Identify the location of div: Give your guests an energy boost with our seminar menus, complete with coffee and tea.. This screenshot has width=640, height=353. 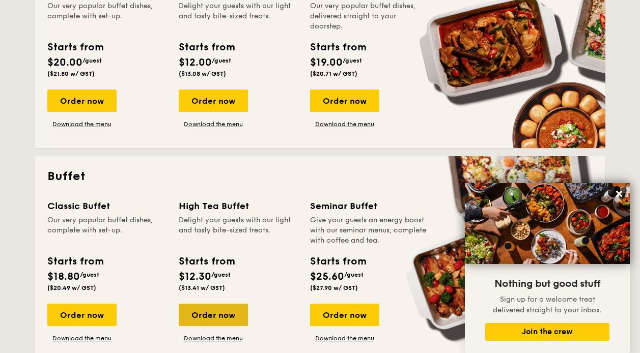
(370, 231).